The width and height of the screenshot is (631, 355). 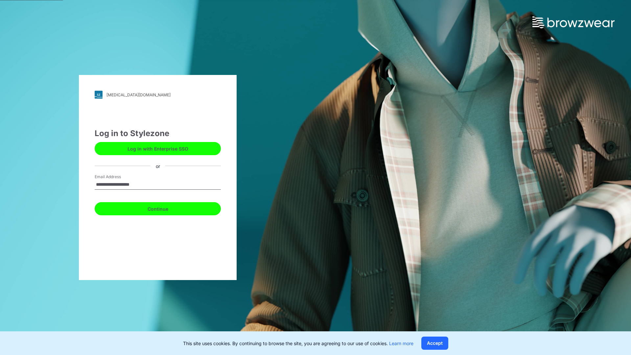 I want to click on img: browzwear-logo.73288ffb.svg, so click(x=574, y=22).